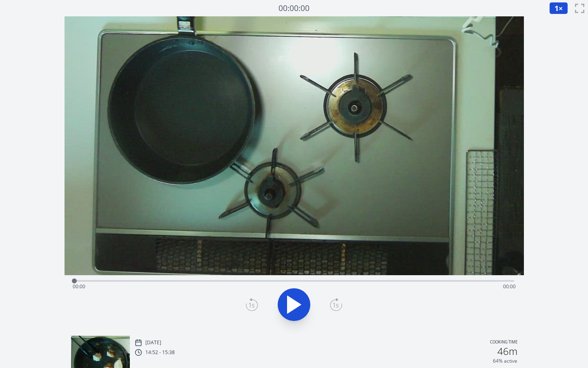 Image resolution: width=588 pixels, height=368 pixels. I want to click on p: 14:52 - 15:38, so click(160, 353).